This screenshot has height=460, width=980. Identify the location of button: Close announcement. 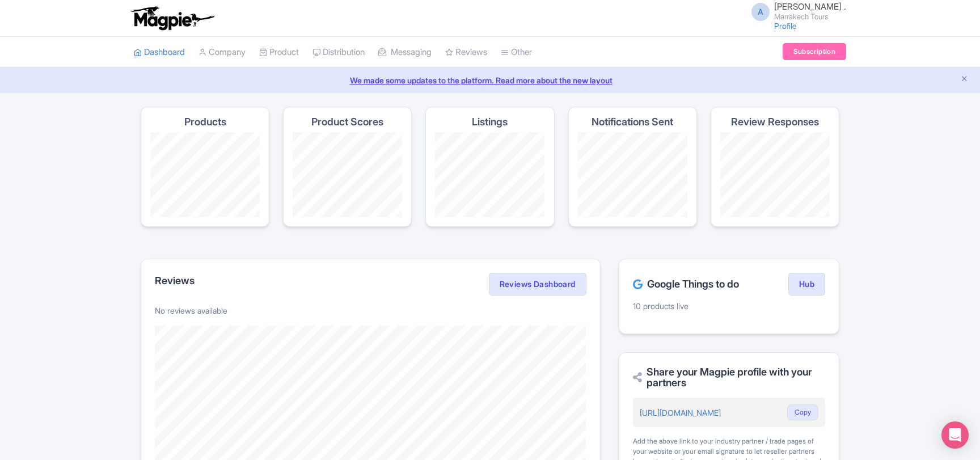
(964, 79).